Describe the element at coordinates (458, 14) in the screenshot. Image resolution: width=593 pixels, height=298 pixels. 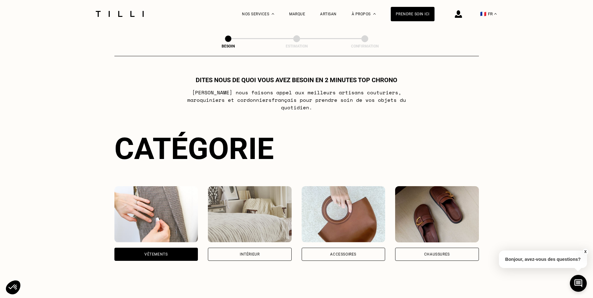
I see `img: icône connexion` at that location.